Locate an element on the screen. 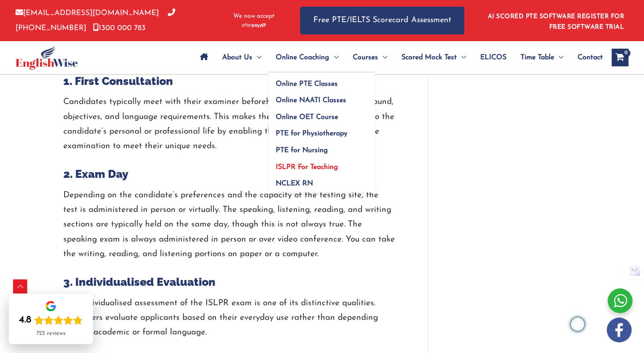 This screenshot has width=644, height=353. div: Rating: 4.8 out of 5 is located at coordinates (51, 320).